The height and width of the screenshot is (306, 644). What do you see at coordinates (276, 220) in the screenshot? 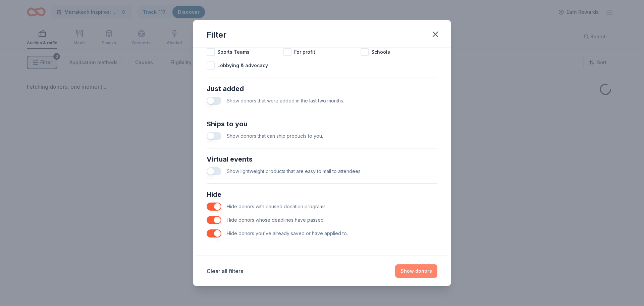
I see `span: Hide donors whose deadlines have passed.` at bounding box center [276, 220].